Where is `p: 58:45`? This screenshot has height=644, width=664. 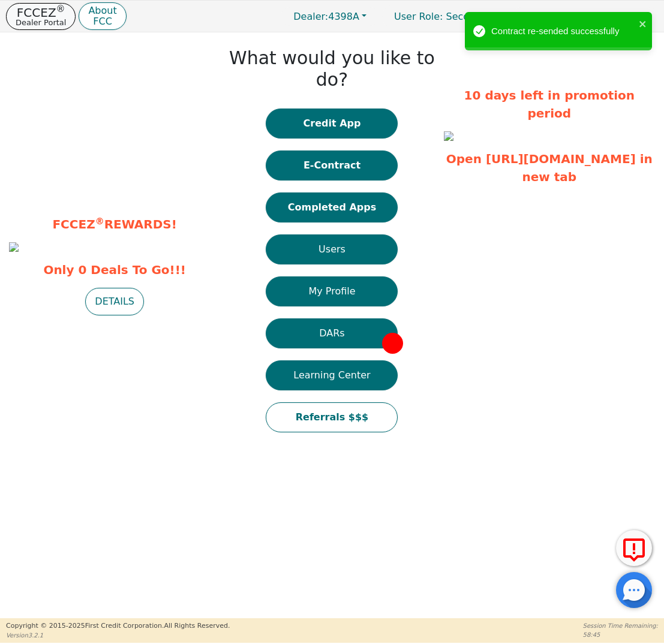 p: 58:45 is located at coordinates (620, 634).